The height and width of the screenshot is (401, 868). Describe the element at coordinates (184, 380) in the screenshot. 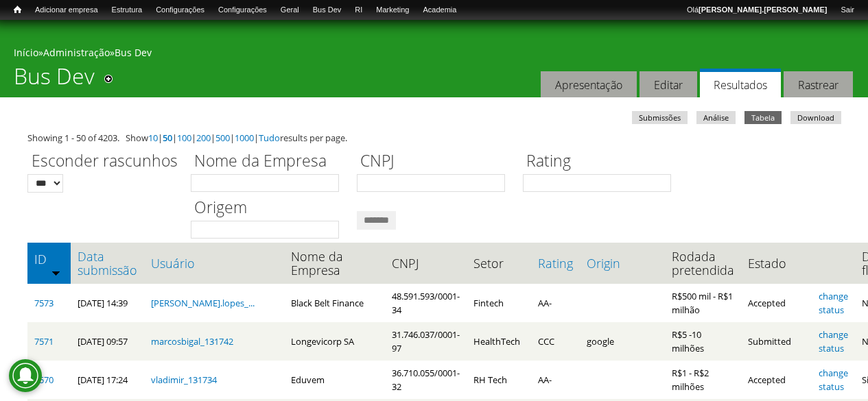

I see `a: vladimir_131734` at that location.